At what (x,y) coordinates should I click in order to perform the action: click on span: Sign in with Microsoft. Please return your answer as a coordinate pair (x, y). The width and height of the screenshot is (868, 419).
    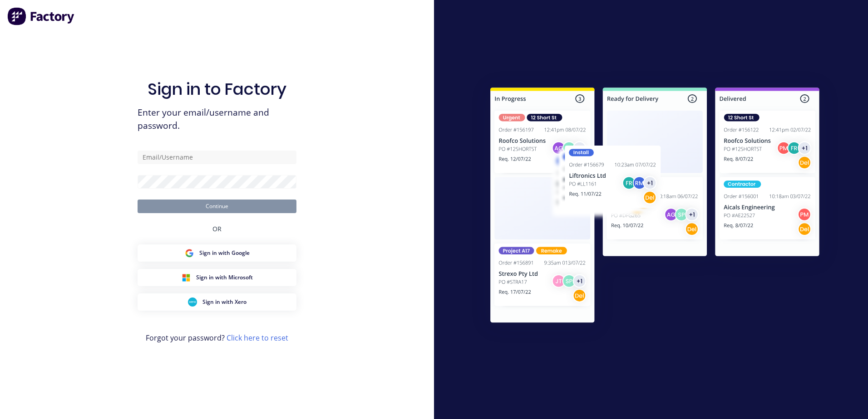
    Looking at the image, I should click on (224, 278).